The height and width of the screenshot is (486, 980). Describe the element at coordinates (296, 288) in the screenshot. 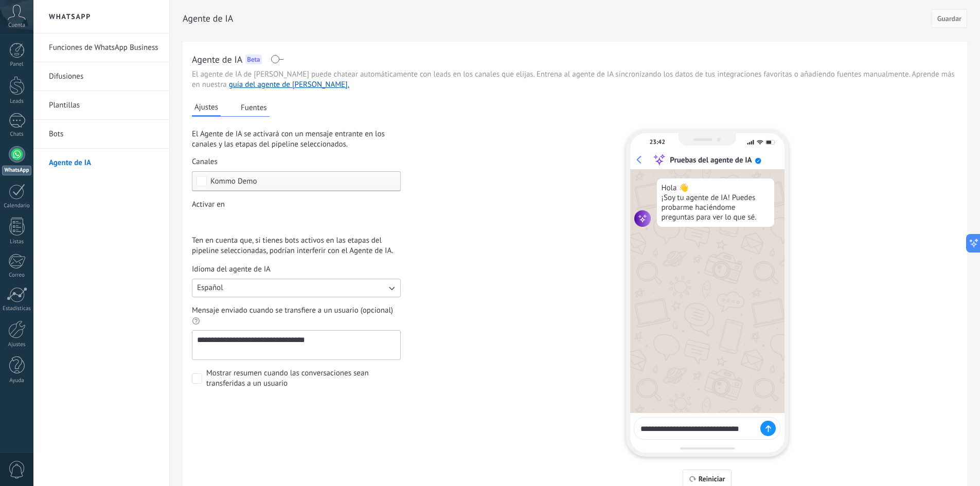

I see `button: Idioma del agente de IA` at that location.